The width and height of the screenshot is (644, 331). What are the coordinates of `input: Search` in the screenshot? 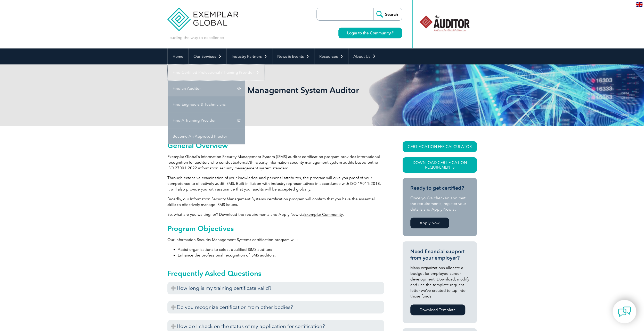 It's located at (388, 15).